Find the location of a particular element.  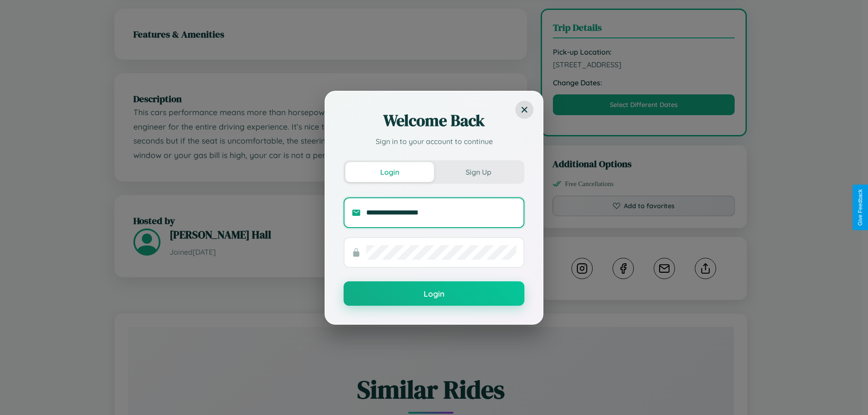

p: Sign in to your account to continue is located at coordinates (434, 141).